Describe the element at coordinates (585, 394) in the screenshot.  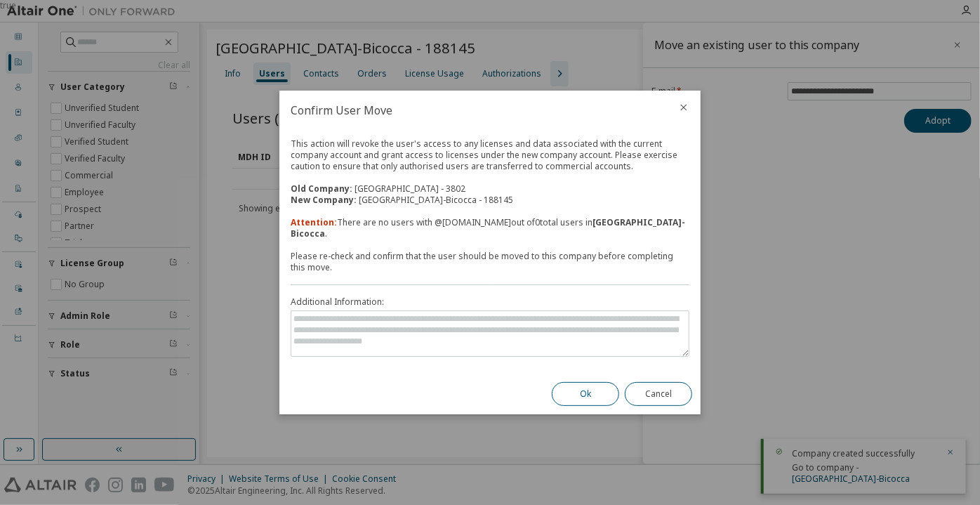
I see `button: Ok` at that location.